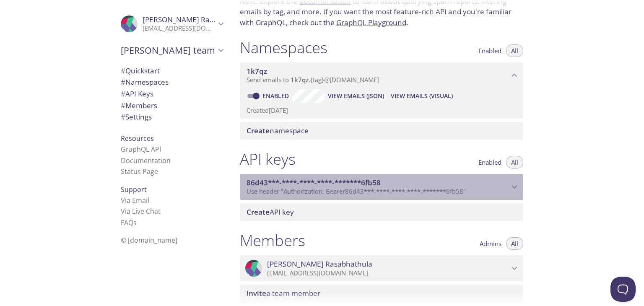 Image resolution: width=644 pixels, height=306 pixels. I want to click on a: Documentation, so click(145, 160).